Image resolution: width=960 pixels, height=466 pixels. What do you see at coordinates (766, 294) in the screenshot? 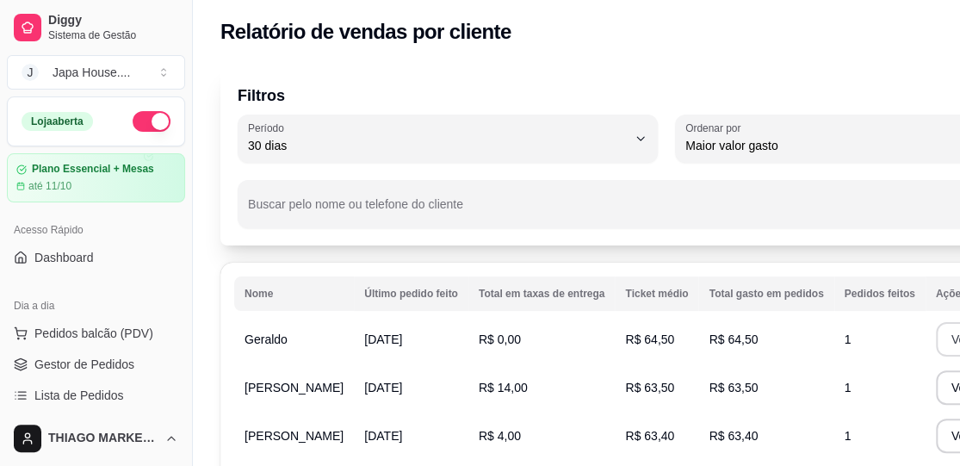
I see `th: Total gasto em pedidos` at bounding box center [766, 294].